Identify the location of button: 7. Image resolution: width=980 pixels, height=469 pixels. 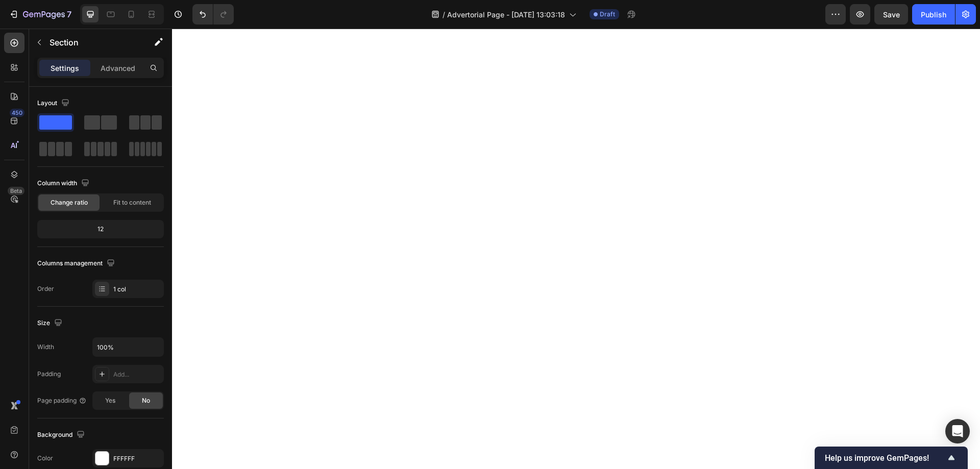
(40, 14).